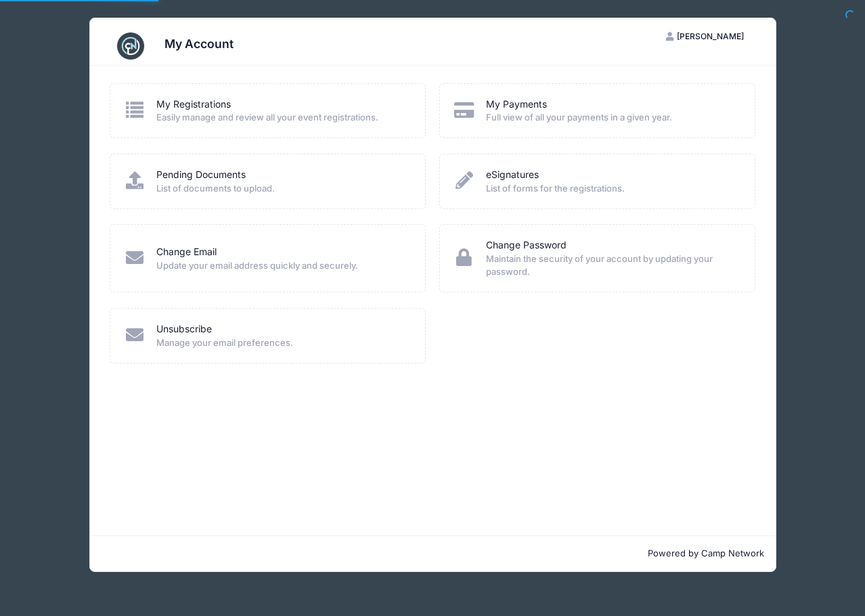 Image resolution: width=865 pixels, height=616 pixels. I want to click on a: Unsubscribe, so click(184, 329).